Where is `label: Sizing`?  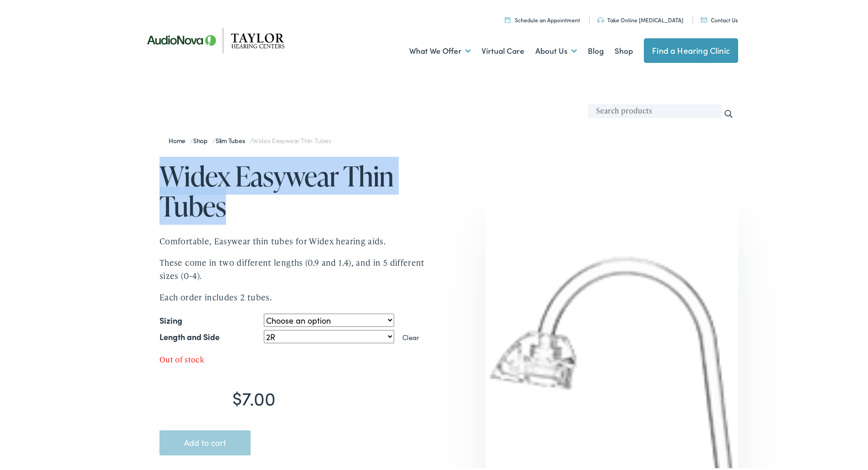
label: Sizing is located at coordinates (171, 319).